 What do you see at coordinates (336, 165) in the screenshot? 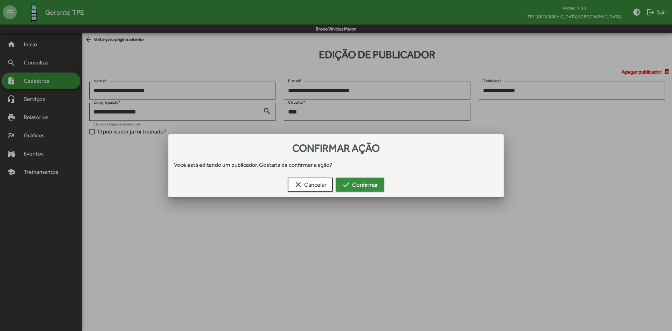
I see `div: Você está editando um publicador. Gostaria de confirmar a ação?` at bounding box center [336, 165].